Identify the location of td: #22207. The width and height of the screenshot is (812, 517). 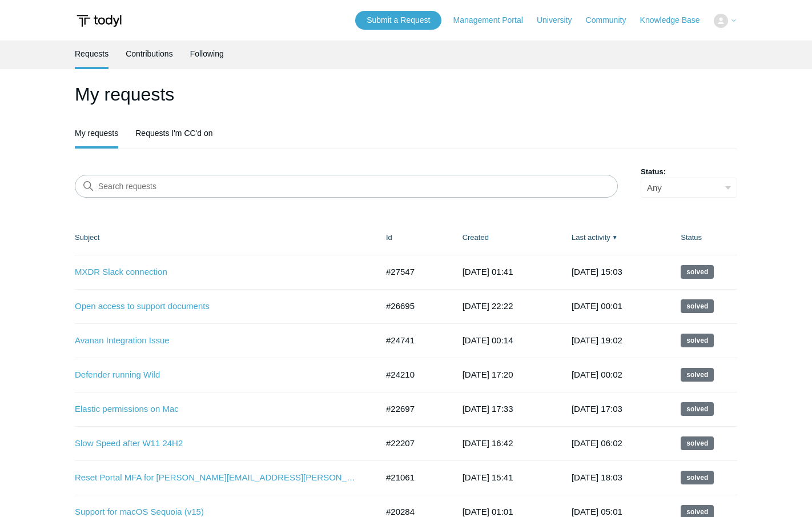
(413, 443).